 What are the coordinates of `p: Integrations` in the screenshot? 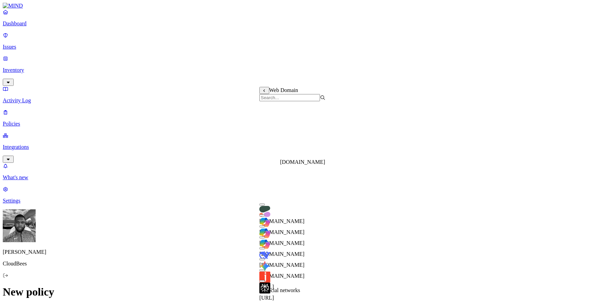 It's located at (296, 147).